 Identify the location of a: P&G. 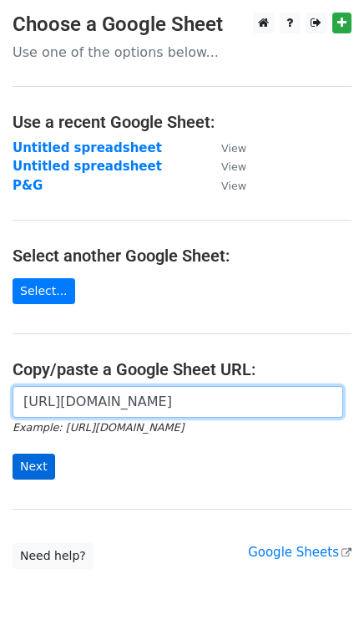
(28, 185).